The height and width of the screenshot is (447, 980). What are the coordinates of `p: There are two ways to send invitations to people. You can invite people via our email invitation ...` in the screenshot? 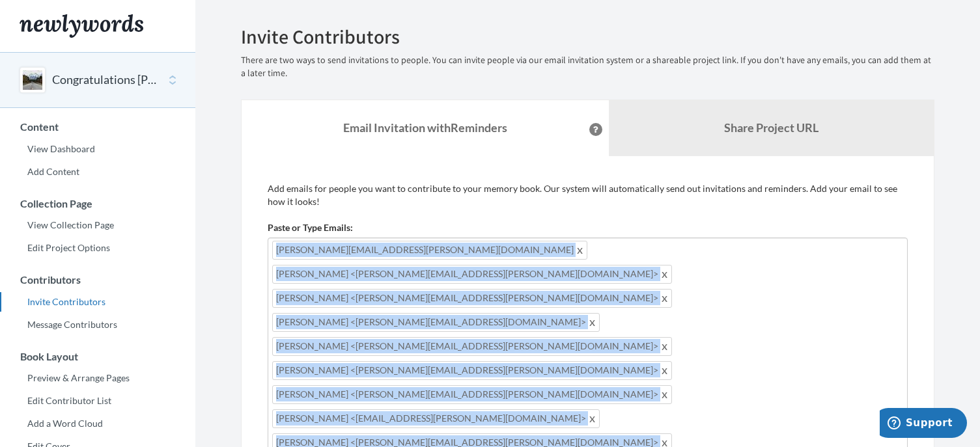 It's located at (588, 67).